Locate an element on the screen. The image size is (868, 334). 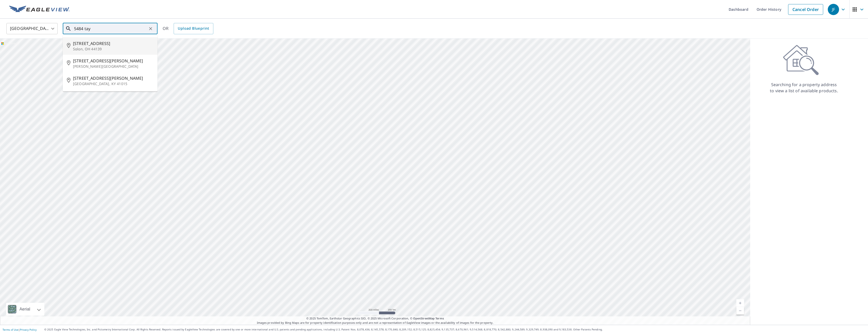
p: © 2025 Eagle View Technologies, Inc. and Pictometry International Corp. All Rights Reserved. Repo... is located at coordinates (455, 330).